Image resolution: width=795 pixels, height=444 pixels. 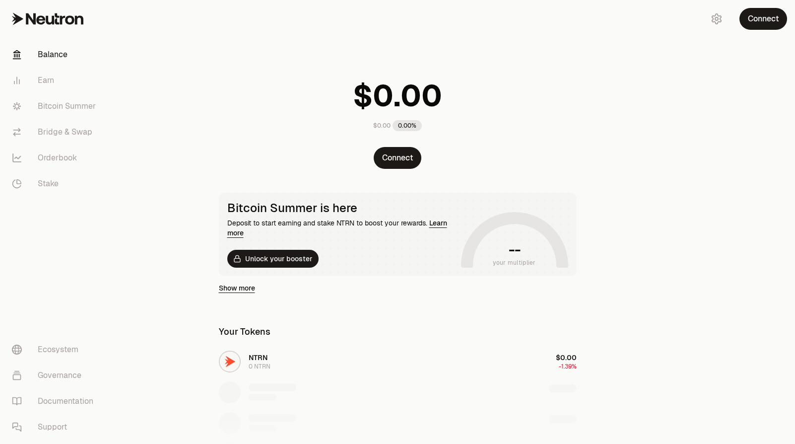 What do you see at coordinates (273, 259) in the screenshot?
I see `button: Unlock your booster` at bounding box center [273, 259].